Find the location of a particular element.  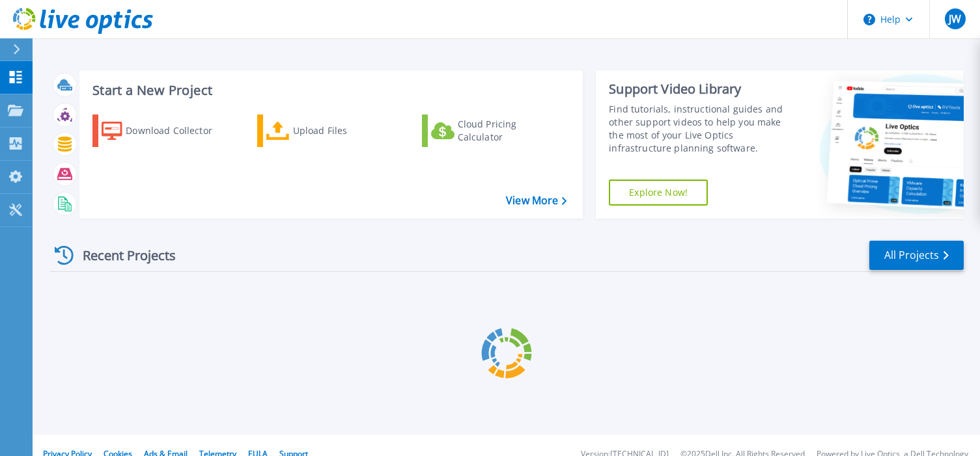

a: Explore Now! is located at coordinates (658, 192).